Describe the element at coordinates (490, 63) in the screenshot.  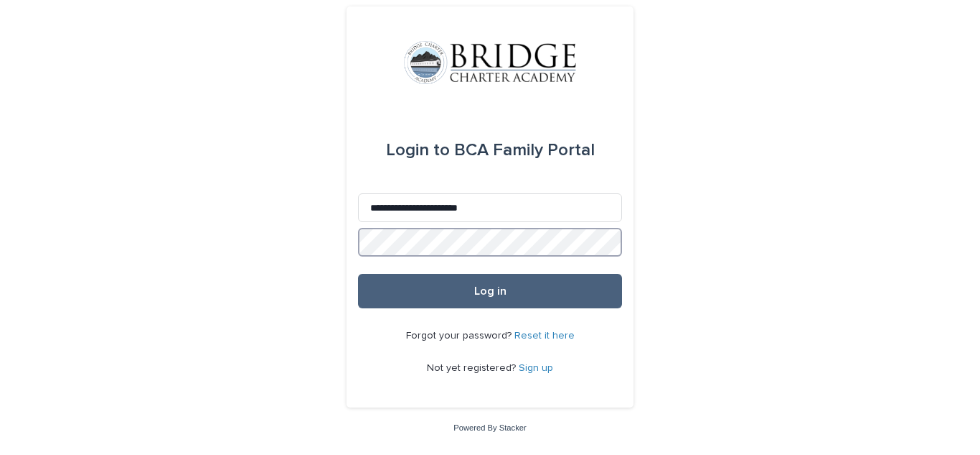
I see `img: V1C1m3IdTEidaUdm9Hs0` at that location.